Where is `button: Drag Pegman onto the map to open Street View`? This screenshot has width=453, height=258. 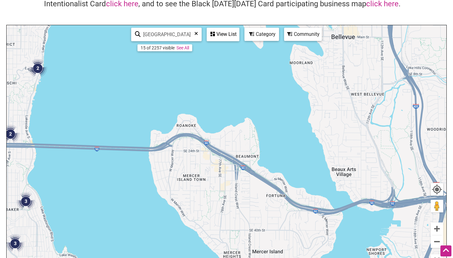
button: Drag Pegman onto the map to open Street View is located at coordinates (437, 206).